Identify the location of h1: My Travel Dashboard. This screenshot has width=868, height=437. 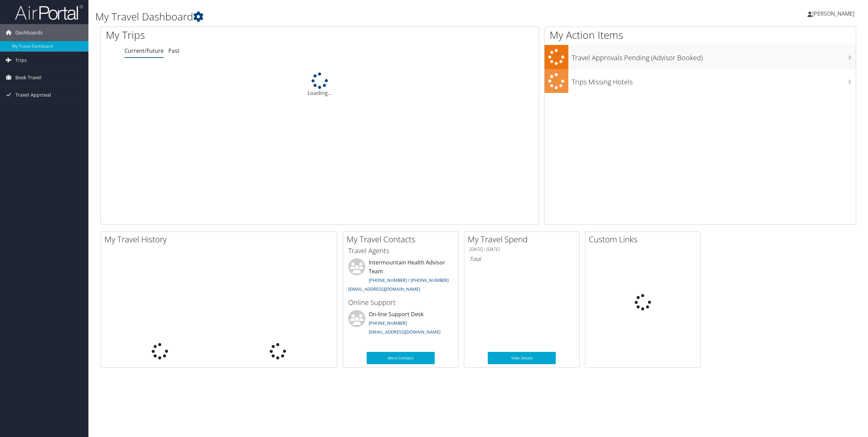
(351, 17).